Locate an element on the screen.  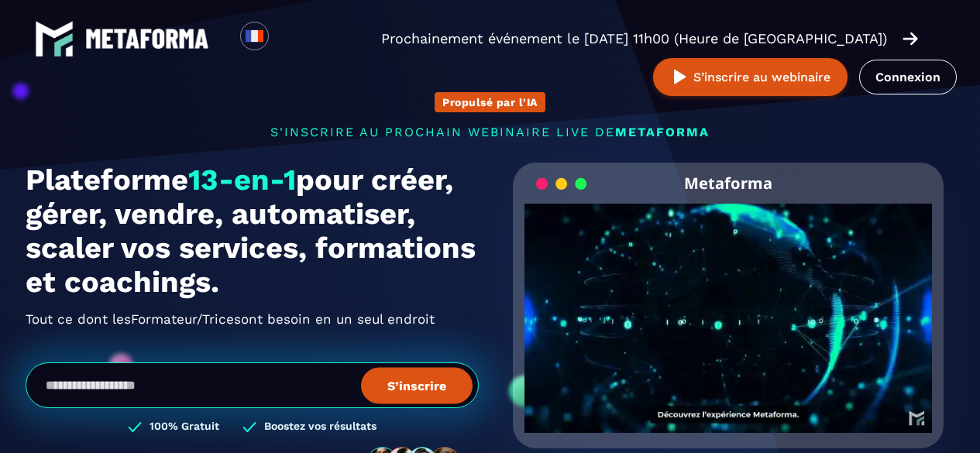
h2: Tout ce dont les ont besoin en un seul endroit is located at coordinates (252, 319).